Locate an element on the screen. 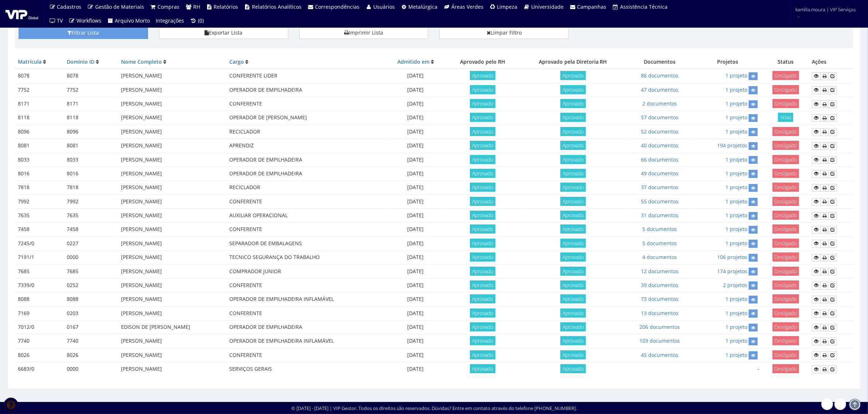 The image size is (868, 414). span: Campanhas is located at coordinates (592, 7).